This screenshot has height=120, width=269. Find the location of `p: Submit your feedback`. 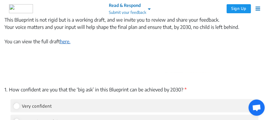

p: Submit your feedback is located at coordinates (128, 13).